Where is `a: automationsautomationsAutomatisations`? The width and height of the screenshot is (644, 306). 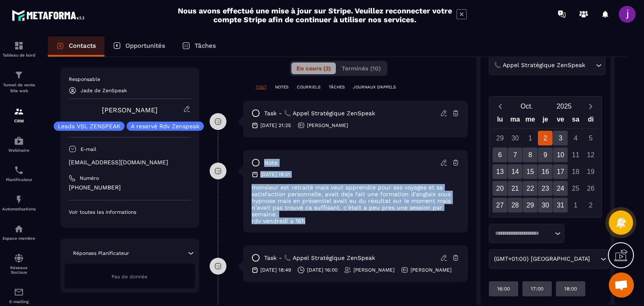 a: automationsautomationsAutomatisations is located at coordinates (19, 203).